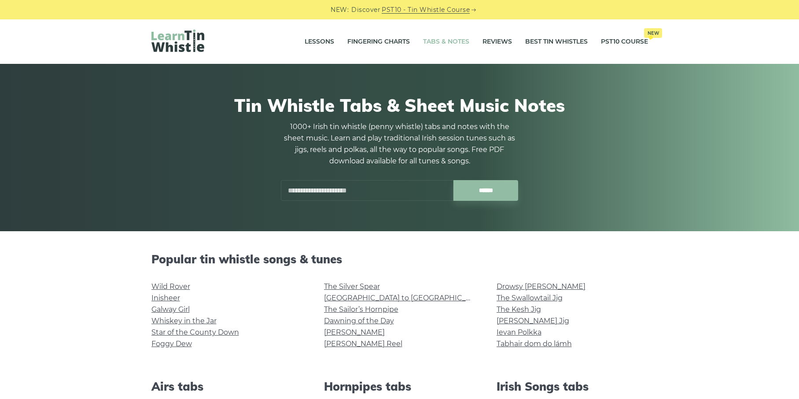 This screenshot has width=799, height=399. Describe the element at coordinates (534, 343) in the screenshot. I see `a: Tabhair dom do lámh` at that location.